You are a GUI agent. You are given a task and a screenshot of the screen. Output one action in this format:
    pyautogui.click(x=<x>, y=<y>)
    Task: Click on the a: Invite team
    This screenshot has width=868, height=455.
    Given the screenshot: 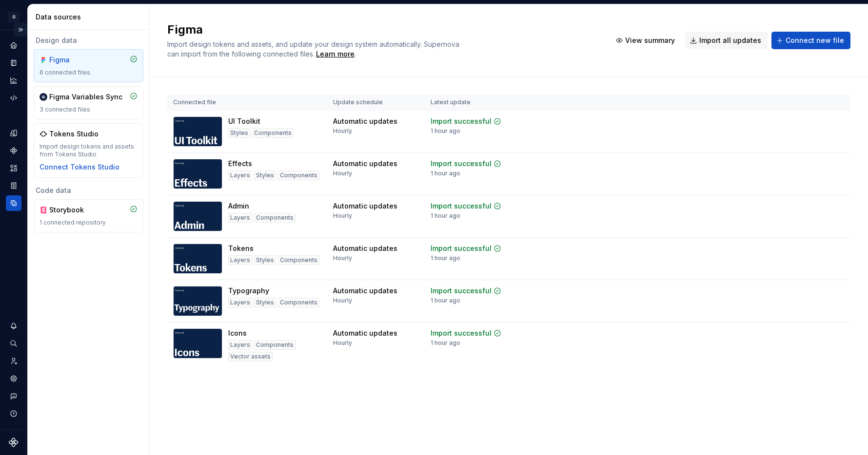 What is the action you would take?
    pyautogui.click(x=14, y=361)
    